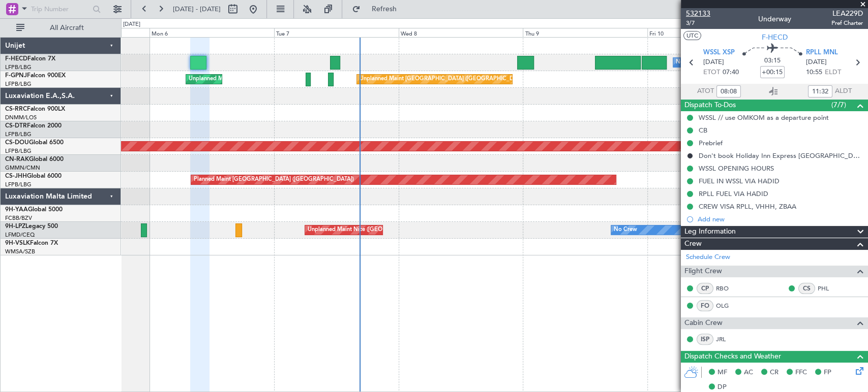  Describe the element at coordinates (35, 76) in the screenshot. I see `a: F-GPNJFalcon 900EX` at that location.